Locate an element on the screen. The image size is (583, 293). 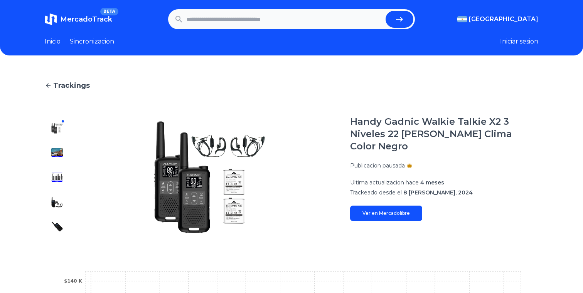
a: Trackings is located at coordinates (292, 86).